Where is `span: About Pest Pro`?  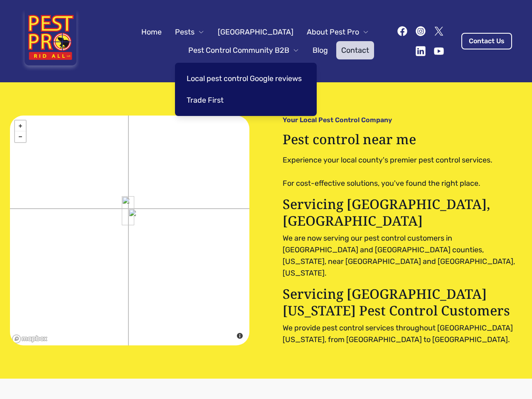 span: About Pest Pro is located at coordinates (333, 32).